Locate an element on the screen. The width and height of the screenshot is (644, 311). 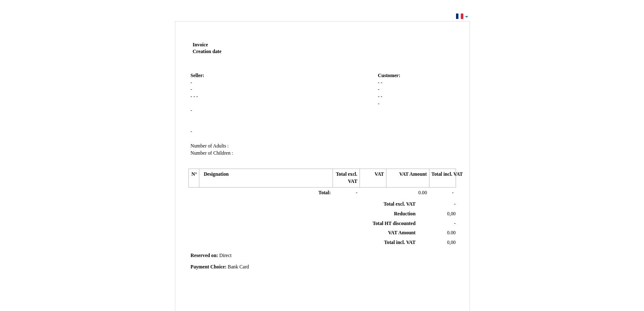
span: Total excl. VAT is located at coordinates (399, 205).